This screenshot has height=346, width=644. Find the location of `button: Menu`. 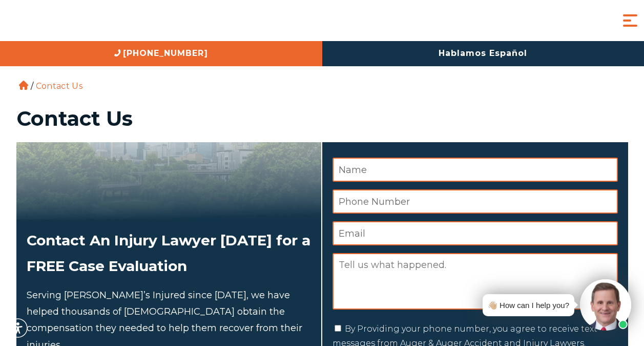

button: Menu is located at coordinates (630, 20).